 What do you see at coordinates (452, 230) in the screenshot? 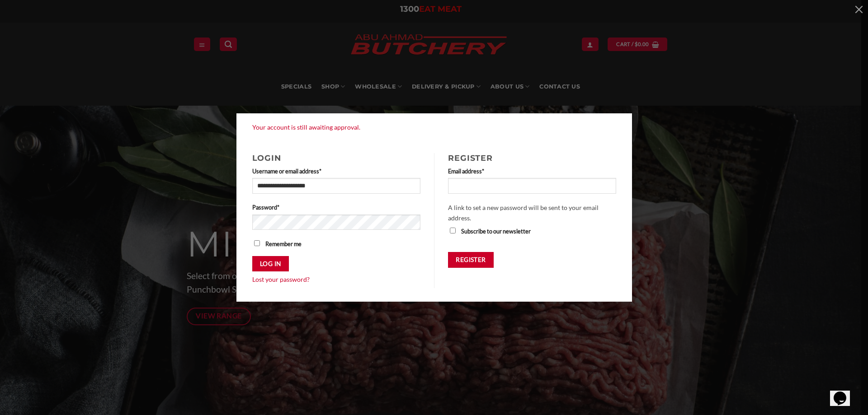
I see `input: Subscribe to our newsletter` at bounding box center [452, 230].